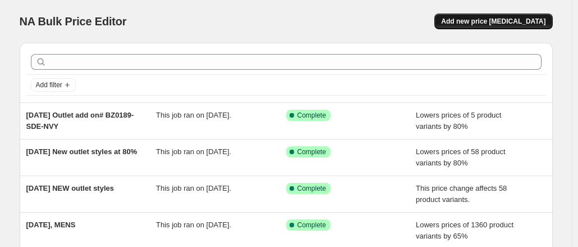 This screenshot has height=247, width=578. Describe the element at coordinates (53, 85) in the screenshot. I see `button: Add filter` at that location.